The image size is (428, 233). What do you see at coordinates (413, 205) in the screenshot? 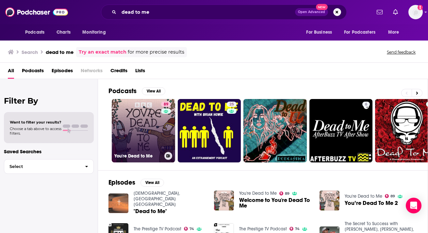
I see `div: Open Intercom Messenger` at bounding box center [413, 205].